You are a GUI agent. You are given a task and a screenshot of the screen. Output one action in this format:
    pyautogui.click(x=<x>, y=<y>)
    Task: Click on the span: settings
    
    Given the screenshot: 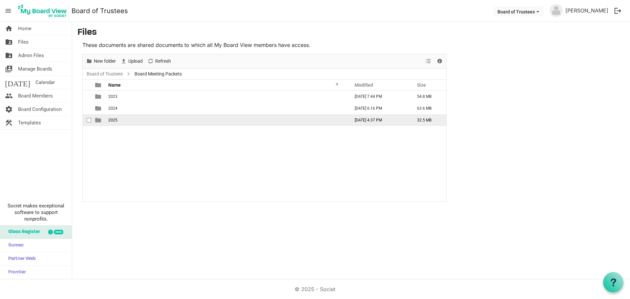 What is the action you would take?
    pyautogui.click(x=9, y=109)
    